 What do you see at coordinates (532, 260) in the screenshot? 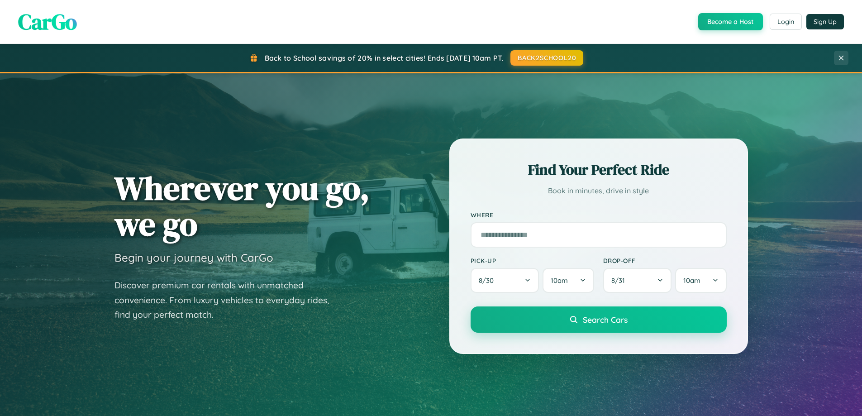
I see `label: Pick-up` at bounding box center [532, 260].